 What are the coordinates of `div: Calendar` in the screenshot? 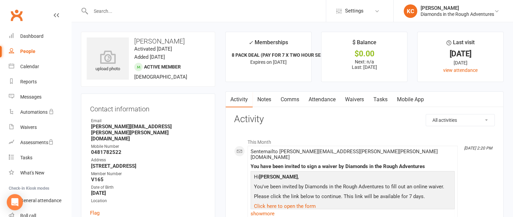 It's located at (30, 66).